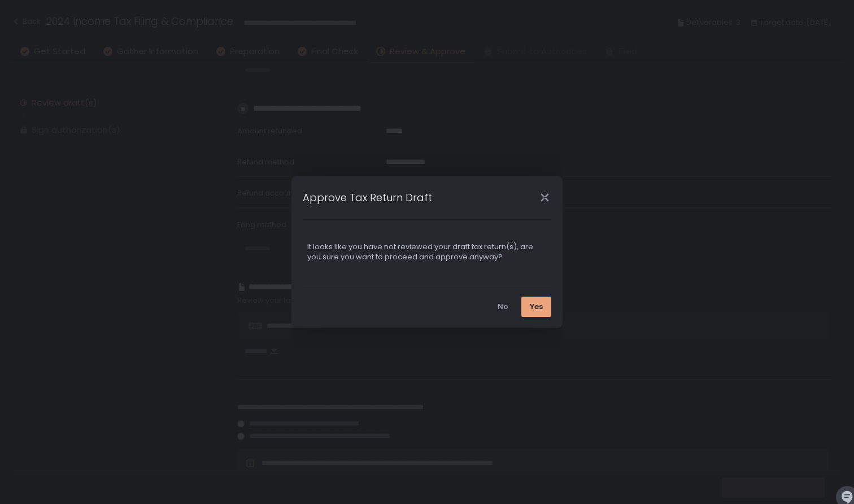 Image resolution: width=854 pixels, height=504 pixels. I want to click on button: No, so click(503, 307).